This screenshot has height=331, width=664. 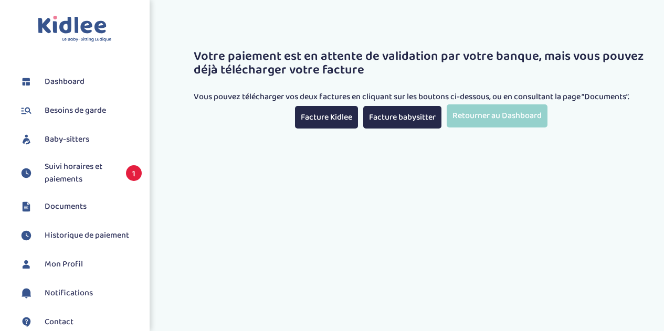 What do you see at coordinates (67, 140) in the screenshot?
I see `span: Baby-sitters` at bounding box center [67, 140].